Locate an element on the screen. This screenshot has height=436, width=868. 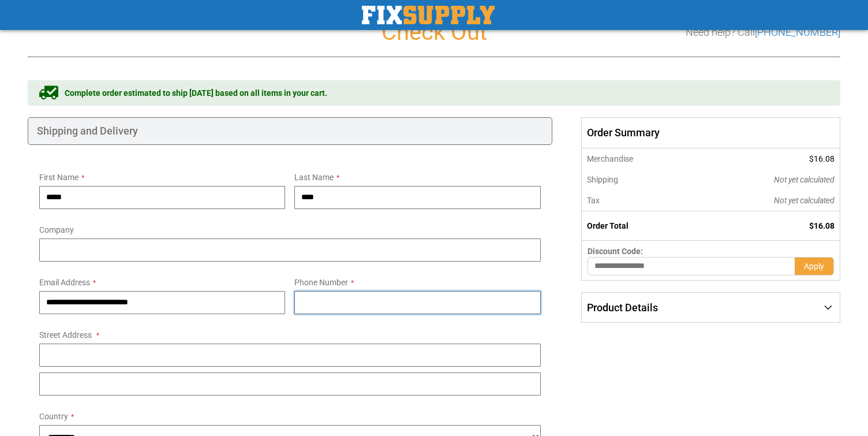
th: Tax is located at coordinates (639, 201).